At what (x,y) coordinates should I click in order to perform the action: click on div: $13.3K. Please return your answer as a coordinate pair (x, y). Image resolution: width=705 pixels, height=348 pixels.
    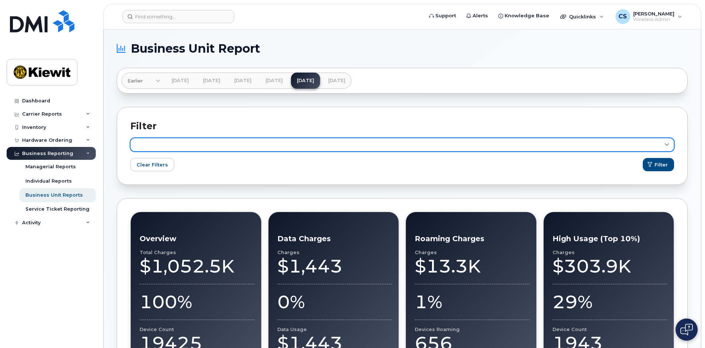
    Looking at the image, I should click on (472, 266).